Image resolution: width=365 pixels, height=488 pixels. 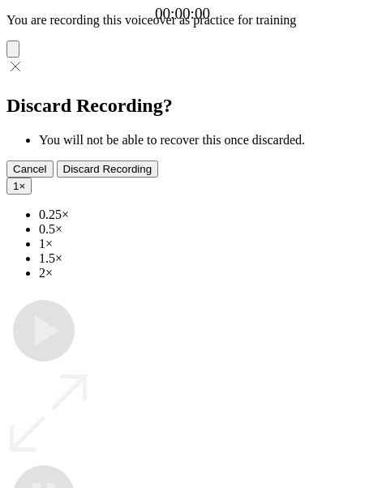 What do you see at coordinates (199, 273) in the screenshot?
I see `li: 2×` at bounding box center [199, 273].